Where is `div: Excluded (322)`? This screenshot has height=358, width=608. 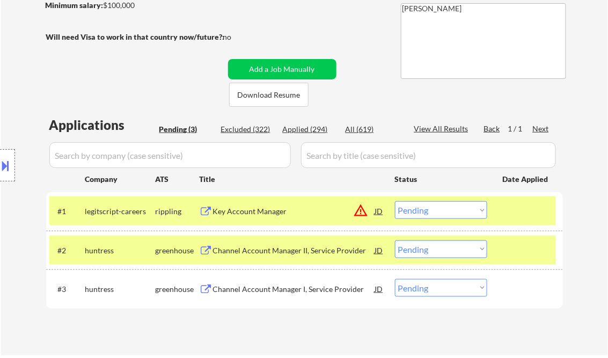
div: Excluded (322) is located at coordinates (248, 129).